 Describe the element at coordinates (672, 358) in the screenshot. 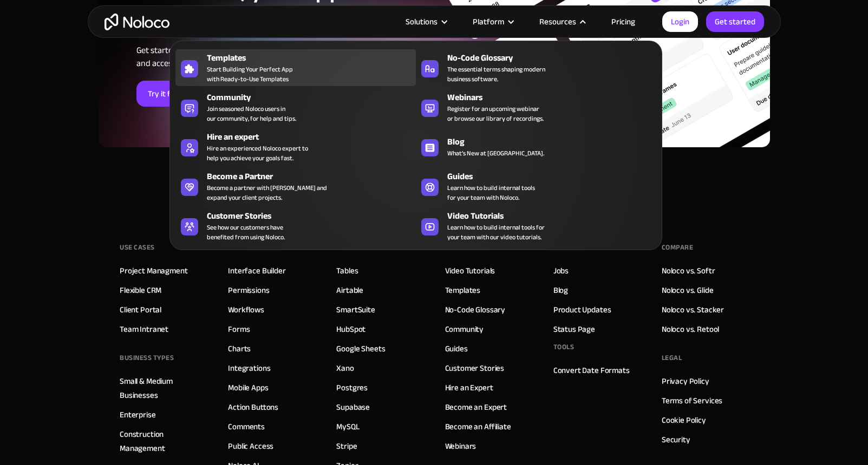

I see `div: Legal` at that location.